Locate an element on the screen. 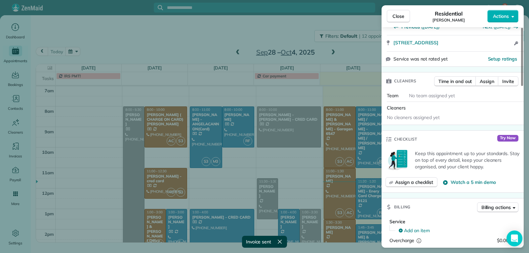 The height and width of the screenshot is (253, 529). button: Invite is located at coordinates (509, 81).